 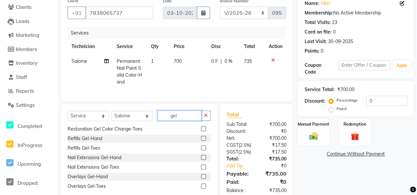 What do you see at coordinates (239, 138) in the screenshot?
I see `div: Net:` at bounding box center [239, 138].